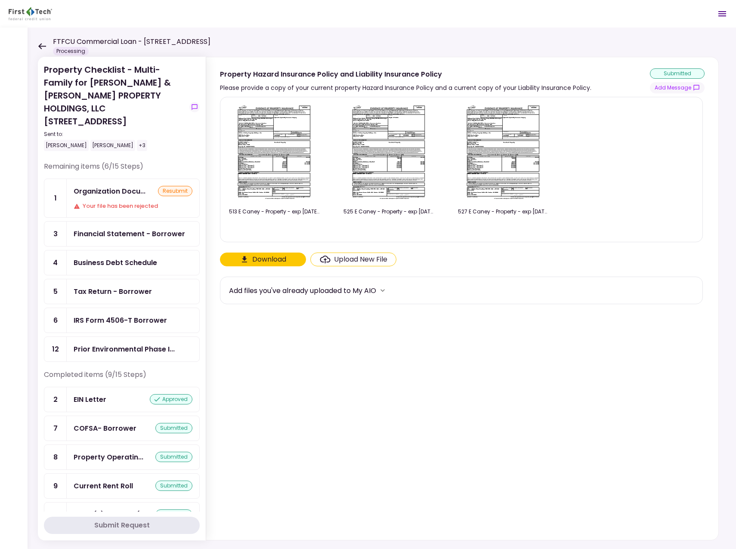 This screenshot has width=736, height=549. I want to click on div: 525 E Caney - Property - exp 08.16.26.pdf, so click(389, 212).